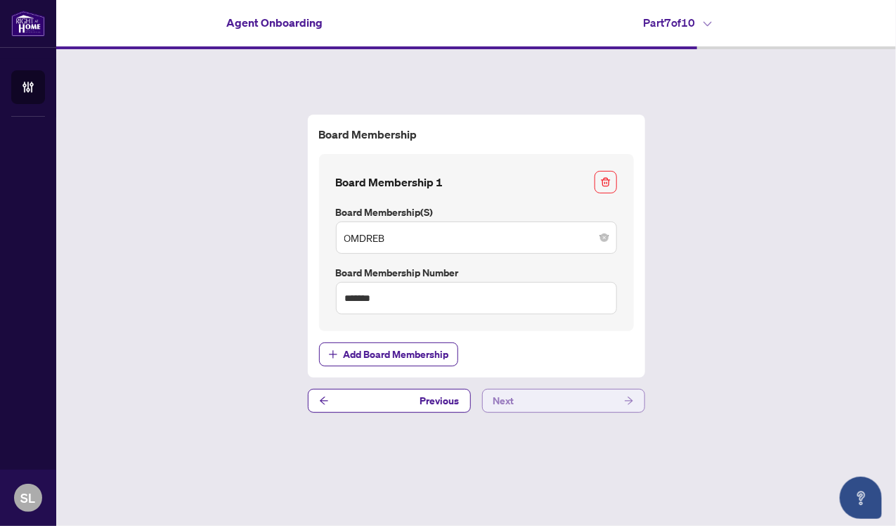 The height and width of the screenshot is (526, 896). What do you see at coordinates (504, 400) in the screenshot?
I see `span: Next` at bounding box center [504, 400].